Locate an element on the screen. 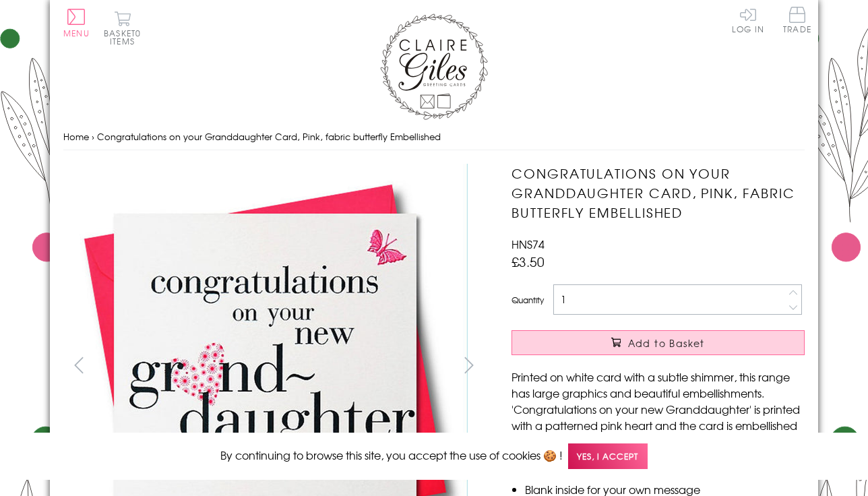  span: Trade is located at coordinates (797, 19).